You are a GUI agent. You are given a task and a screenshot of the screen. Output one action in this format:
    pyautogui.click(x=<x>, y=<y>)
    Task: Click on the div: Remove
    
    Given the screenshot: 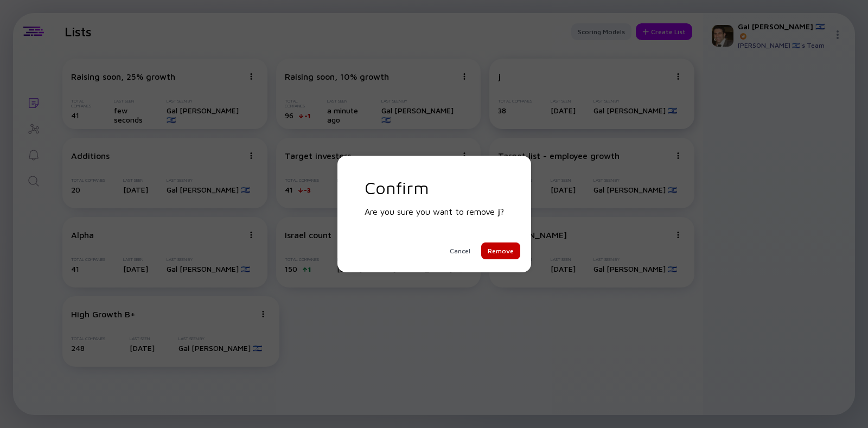 What is the action you would take?
    pyautogui.click(x=501, y=251)
    